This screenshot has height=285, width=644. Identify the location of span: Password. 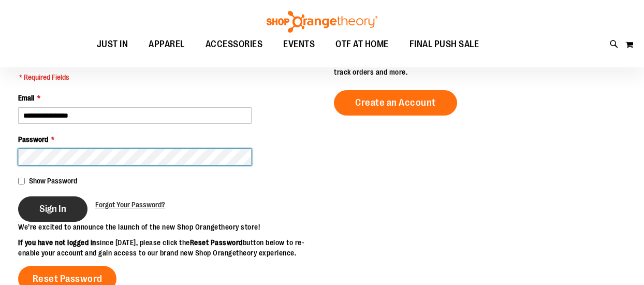
(33, 139).